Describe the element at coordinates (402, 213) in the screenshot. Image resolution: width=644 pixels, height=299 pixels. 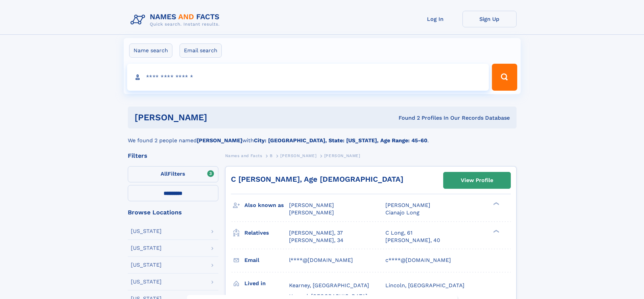
I see `span: Cianajo Long` at that location.